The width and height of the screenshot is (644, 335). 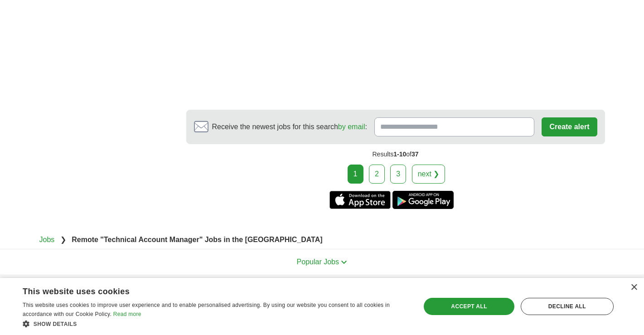 What do you see at coordinates (47, 240) in the screenshot?
I see `a: Jobs` at bounding box center [47, 240].